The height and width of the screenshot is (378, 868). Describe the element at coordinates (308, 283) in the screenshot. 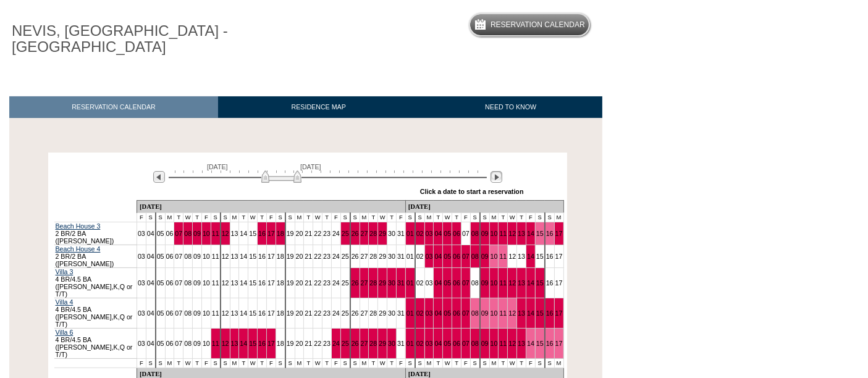

I see `a: 21` at that location.